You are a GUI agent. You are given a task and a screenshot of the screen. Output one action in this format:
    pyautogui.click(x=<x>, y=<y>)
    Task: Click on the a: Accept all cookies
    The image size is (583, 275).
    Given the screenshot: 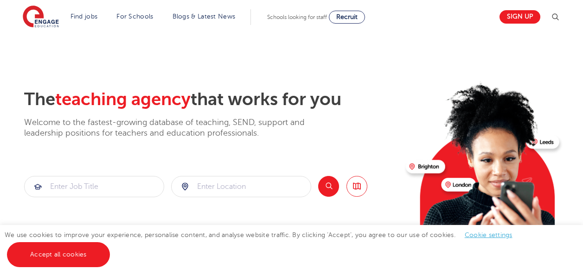 What is the action you would take?
    pyautogui.click(x=58, y=255)
    